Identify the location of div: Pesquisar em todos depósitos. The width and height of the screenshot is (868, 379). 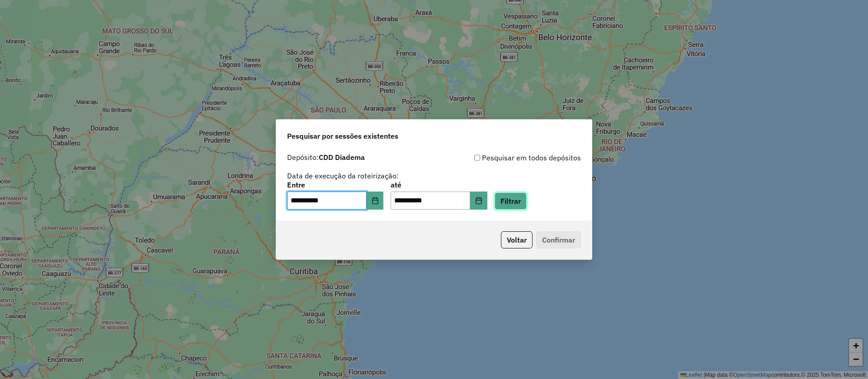
(507, 158).